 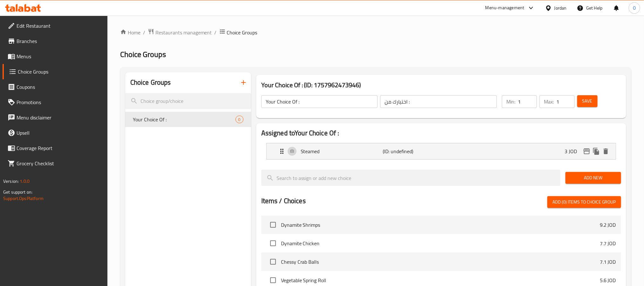 I want to click on a: Coupons, so click(x=55, y=87).